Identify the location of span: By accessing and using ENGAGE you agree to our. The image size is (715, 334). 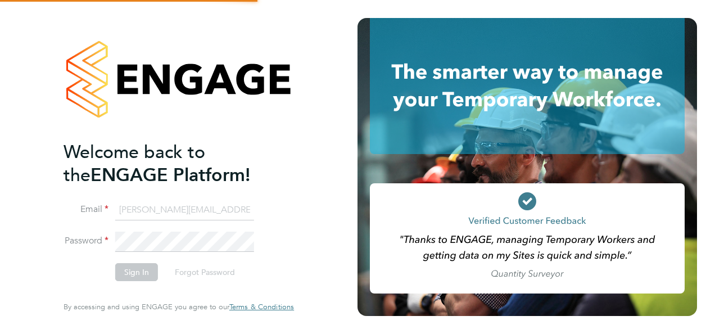
(179, 306).